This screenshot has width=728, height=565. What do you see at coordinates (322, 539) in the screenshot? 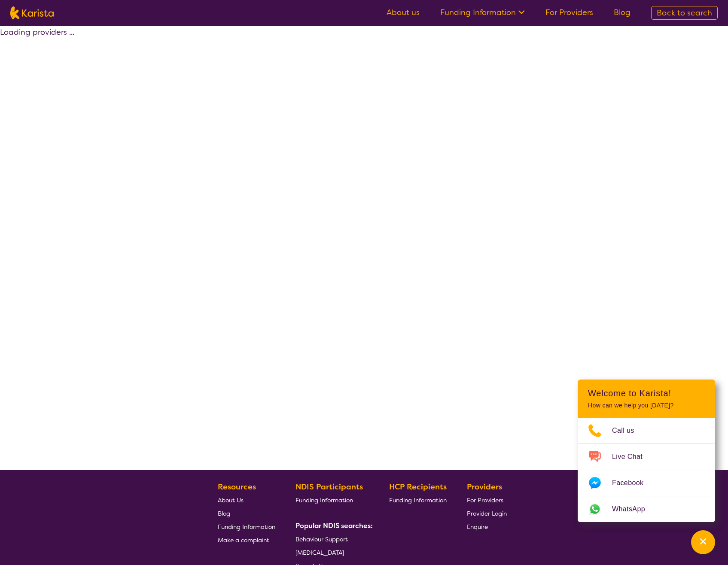
I see `span: Behaviour Support` at bounding box center [322, 539].